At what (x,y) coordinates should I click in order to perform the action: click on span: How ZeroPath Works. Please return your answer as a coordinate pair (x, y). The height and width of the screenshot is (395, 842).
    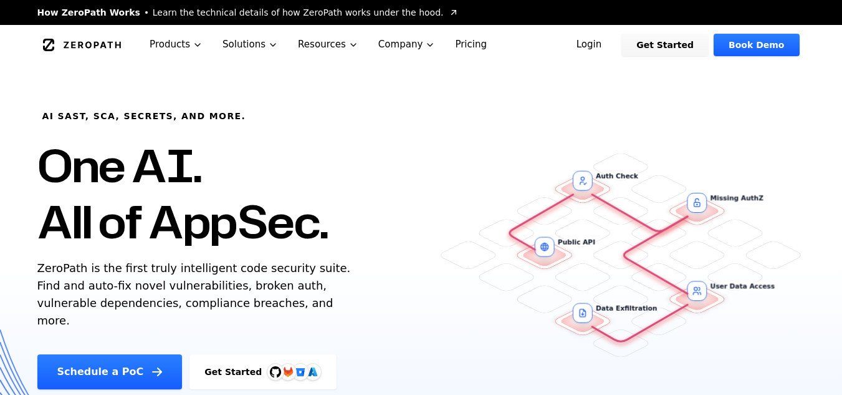
    Looking at the image, I should click on (89, 12).